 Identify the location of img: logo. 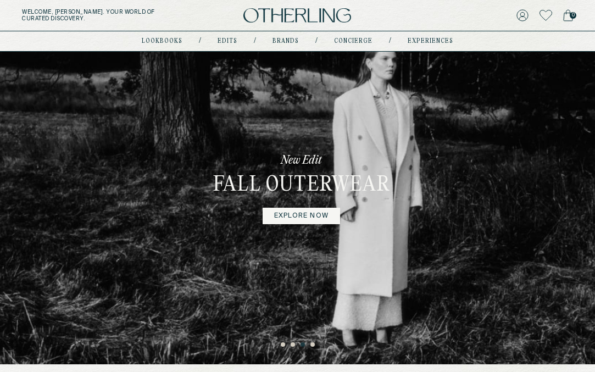
(297, 15).